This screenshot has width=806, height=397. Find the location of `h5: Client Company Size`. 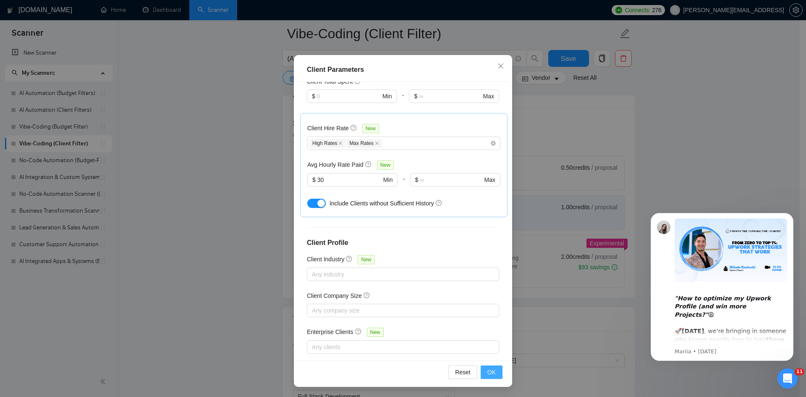

h5: Client Company Size is located at coordinates (334, 295).